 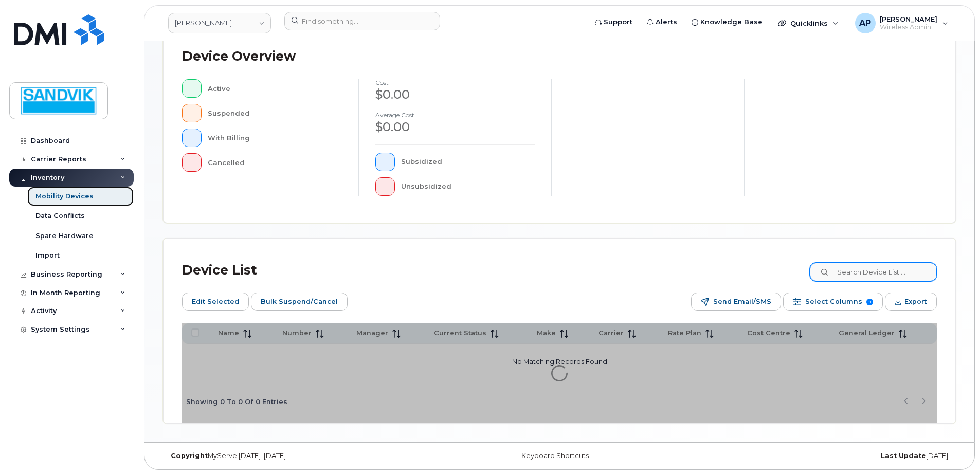 I want to click on div: Active, so click(x=275, y=89).